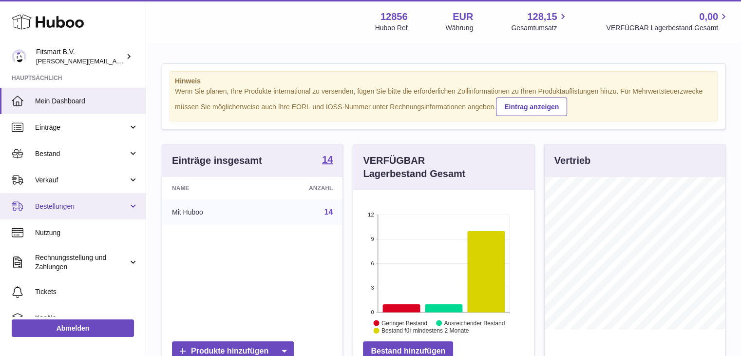 Image resolution: width=741 pixels, height=356 pixels. Describe the element at coordinates (211, 188) in the screenshot. I see `th: Name` at that location.